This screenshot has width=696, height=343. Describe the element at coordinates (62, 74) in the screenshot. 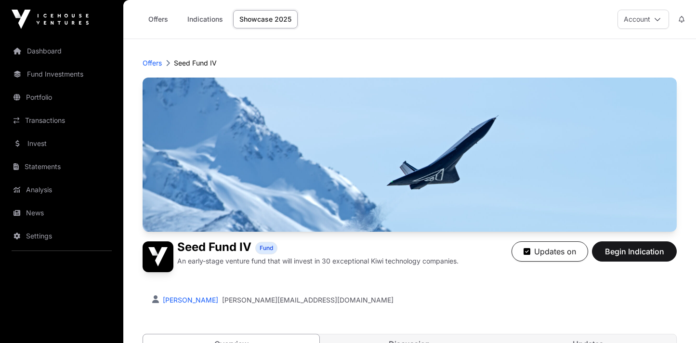

I see `a: Fund Investments` at that location.